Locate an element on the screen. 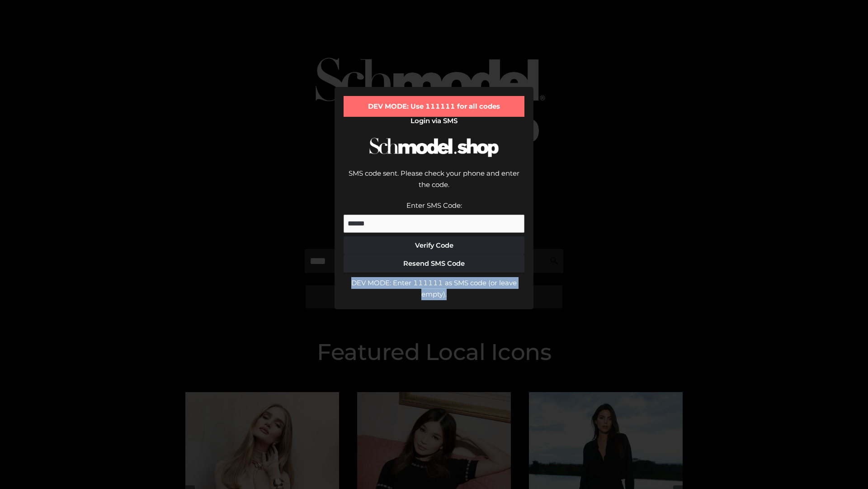 This screenshot has height=489, width=868. h2: Login via SMS is located at coordinates (434, 121).